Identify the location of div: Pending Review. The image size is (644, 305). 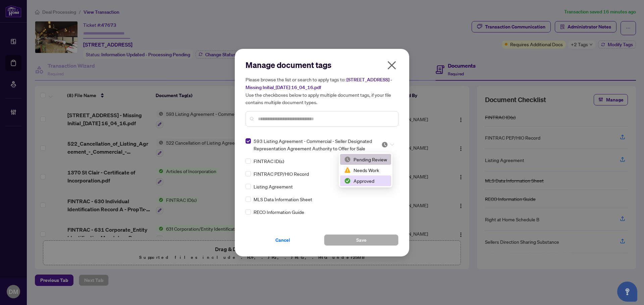
(366, 159).